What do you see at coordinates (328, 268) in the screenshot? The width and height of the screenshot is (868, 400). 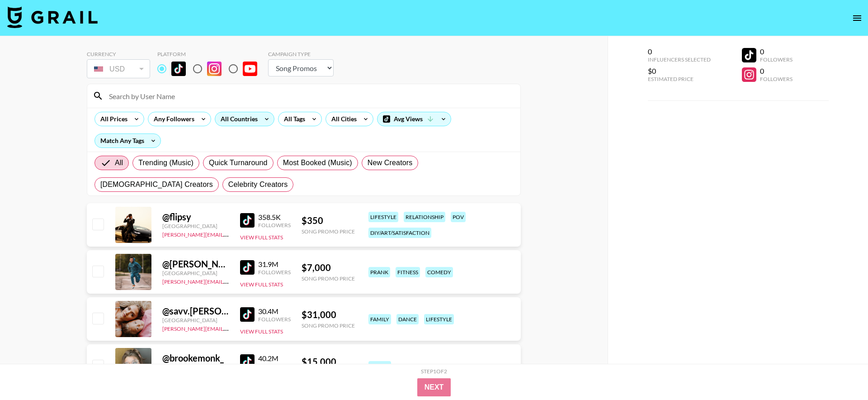 I see `div: $ 7,000` at bounding box center [328, 268].